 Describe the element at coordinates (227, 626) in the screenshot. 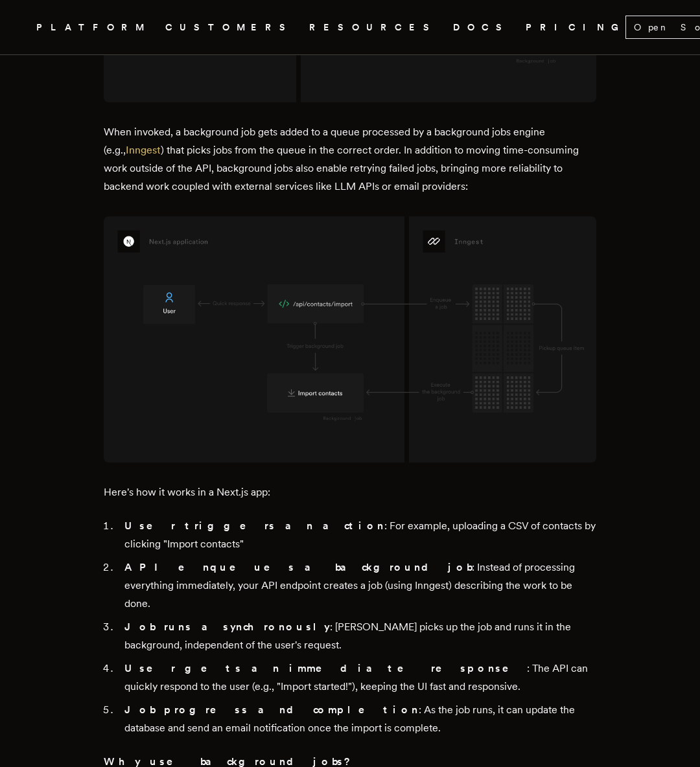

I see `strong: Job runs asynchronously` at that location.